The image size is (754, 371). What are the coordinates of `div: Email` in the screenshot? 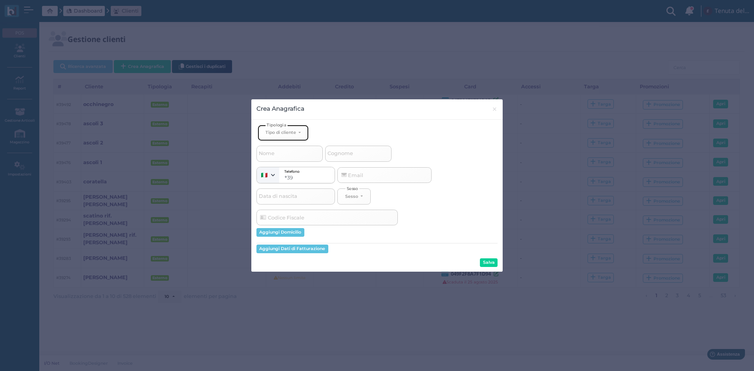 It's located at (351, 175).